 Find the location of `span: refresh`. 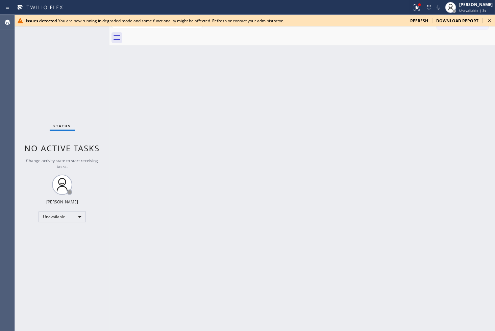

span: refresh is located at coordinates (419, 21).